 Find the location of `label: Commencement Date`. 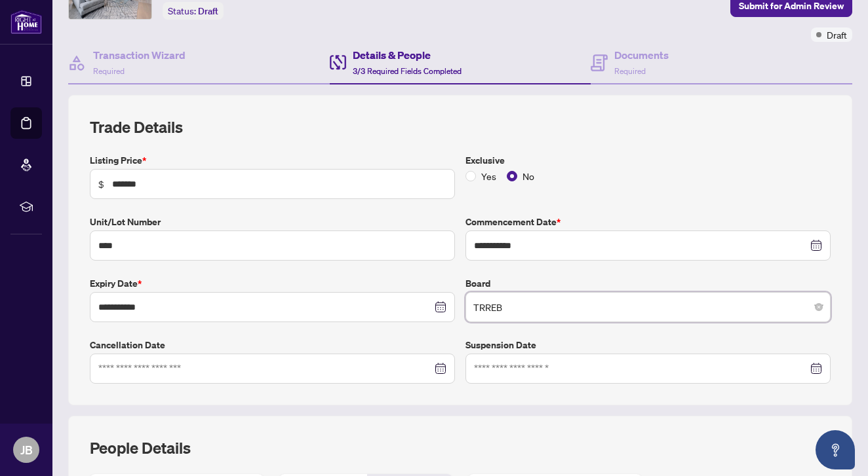

label: Commencement Date is located at coordinates (648, 222).